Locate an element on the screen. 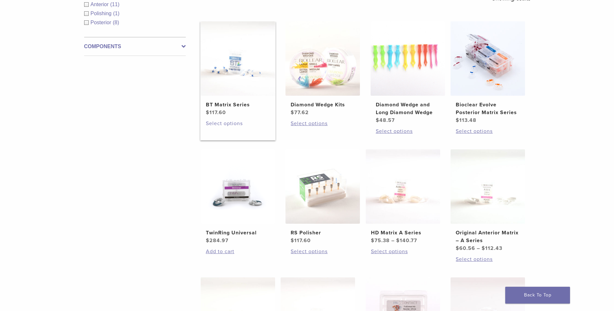 Image resolution: width=614 pixels, height=311 pixels. bdi: 113.48 is located at coordinates (466, 120).